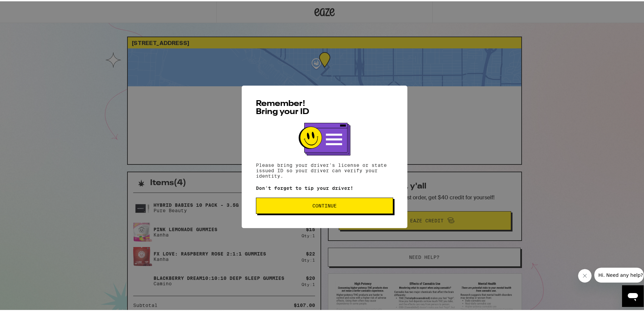  What do you see at coordinates (325, 204) in the screenshot?
I see `span: Continue` at bounding box center [325, 204].